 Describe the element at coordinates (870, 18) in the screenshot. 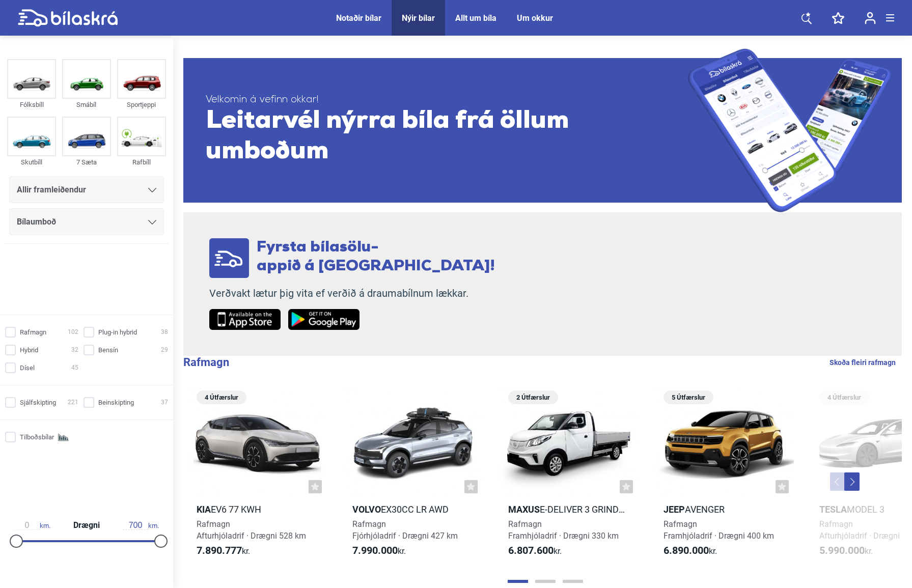

I see `img: user-login.svg` at that location.